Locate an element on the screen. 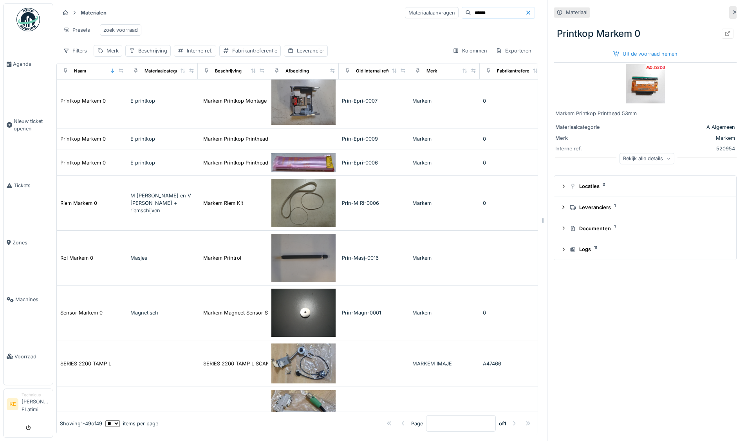 The image size is (746, 441). div: Old internal reference is located at coordinates (380, 71).